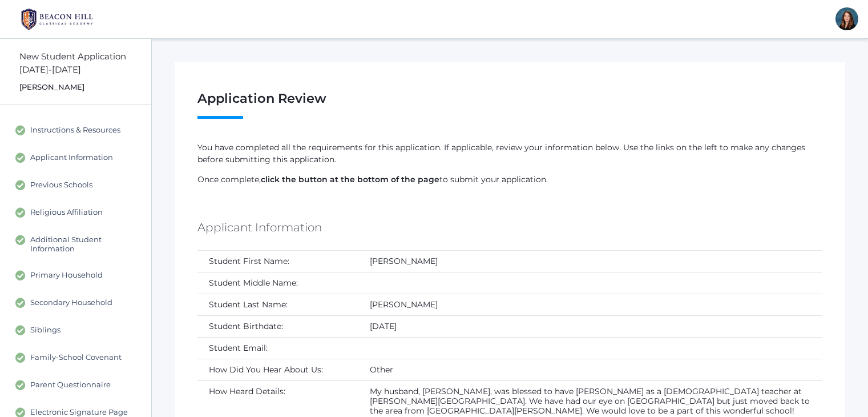  Describe the element at coordinates (71, 303) in the screenshot. I see `span: Secondary Household` at that location.